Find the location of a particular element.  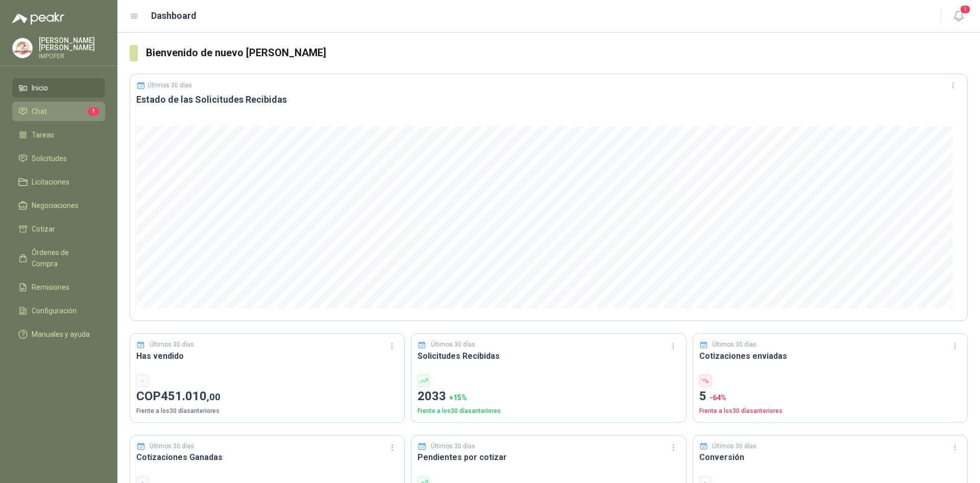

a: Negociaciones is located at coordinates (58, 205).